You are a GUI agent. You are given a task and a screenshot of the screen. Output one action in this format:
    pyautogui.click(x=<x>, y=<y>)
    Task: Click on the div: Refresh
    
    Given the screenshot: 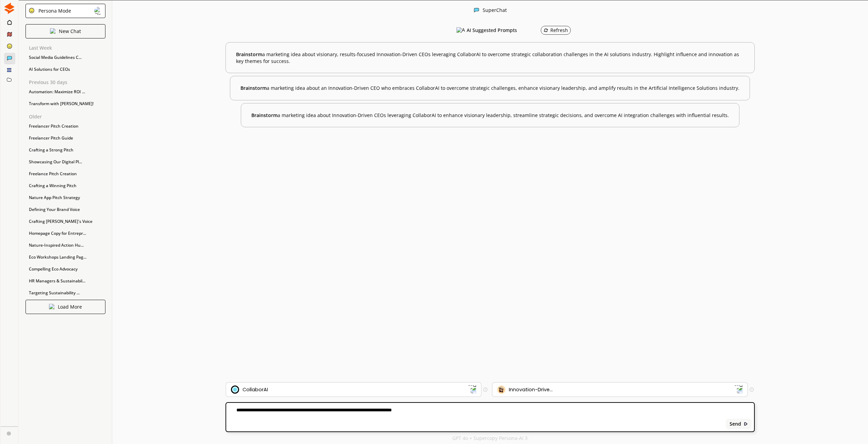 What is the action you would take?
    pyautogui.click(x=556, y=31)
    